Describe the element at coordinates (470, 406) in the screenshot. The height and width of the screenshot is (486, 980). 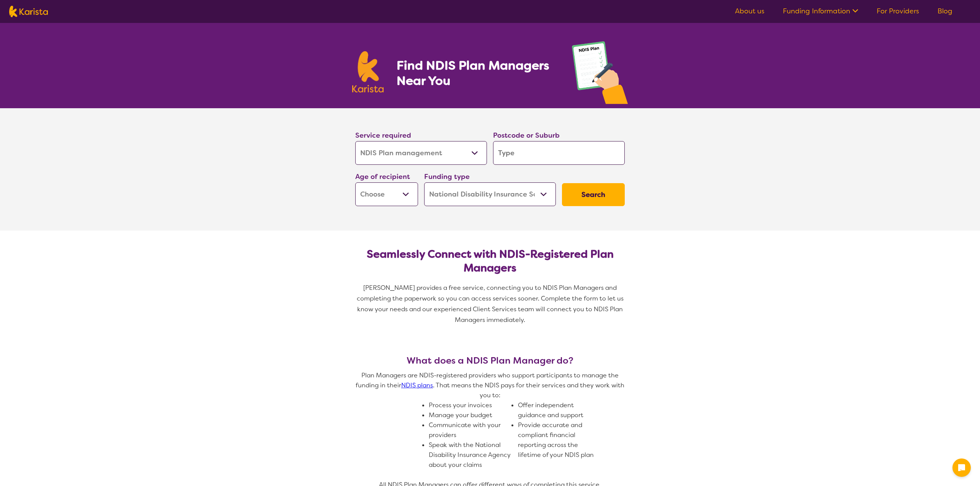
I see `li: Process your invoices` at that location.